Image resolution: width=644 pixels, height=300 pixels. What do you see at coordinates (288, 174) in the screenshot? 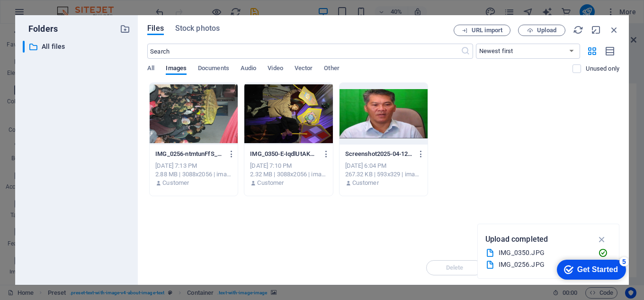
I see `div: 2.32 MB | 3088x2056 | image/jpeg` at bounding box center [288, 174].